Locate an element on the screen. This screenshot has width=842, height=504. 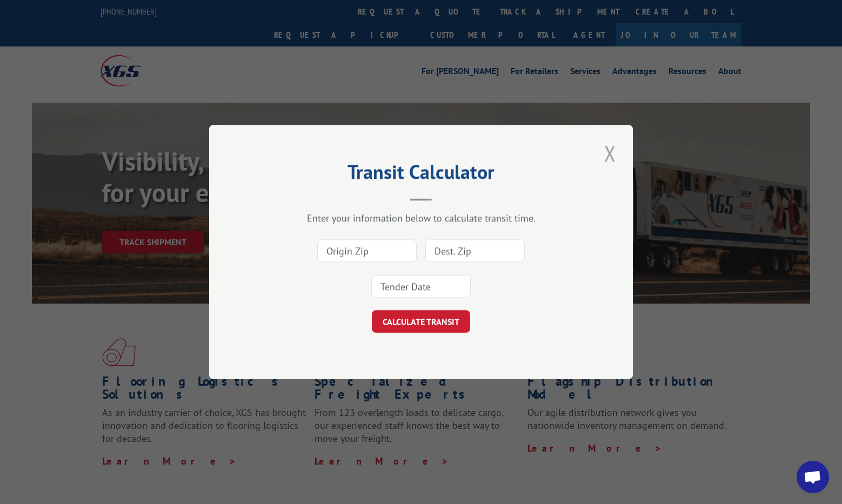
input: Origin Zip is located at coordinates (367, 251).